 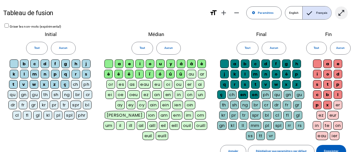 What do you see at coordinates (289, 126) in the screenshot?
I see `div: rr` at bounding box center [289, 126].